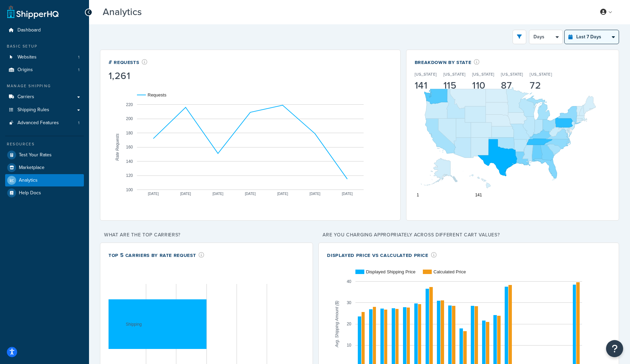 The width and height of the screenshot is (630, 364). What do you see at coordinates (25, 70) in the screenshot?
I see `span: Origins` at bounding box center [25, 70].